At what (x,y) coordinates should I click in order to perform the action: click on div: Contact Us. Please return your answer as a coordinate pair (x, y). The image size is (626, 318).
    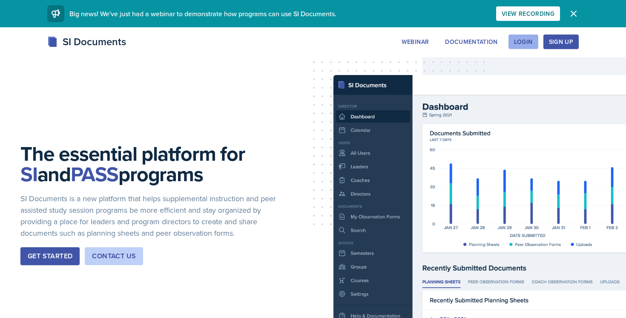
    Looking at the image, I should click on (114, 256).